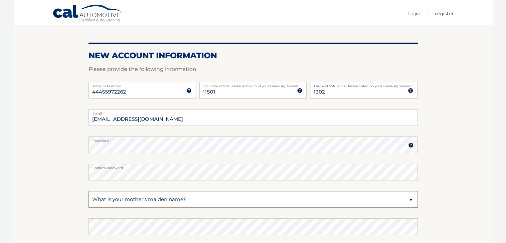 The width and height of the screenshot is (506, 243). What do you see at coordinates (88, 14) in the screenshot?
I see `a: Cal Automotive` at bounding box center [88, 14].